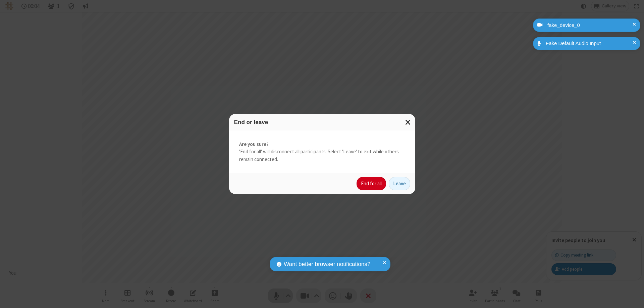 This screenshot has height=308, width=644. What do you see at coordinates (408, 122) in the screenshot?
I see `button: Close modal` at bounding box center [408, 122].